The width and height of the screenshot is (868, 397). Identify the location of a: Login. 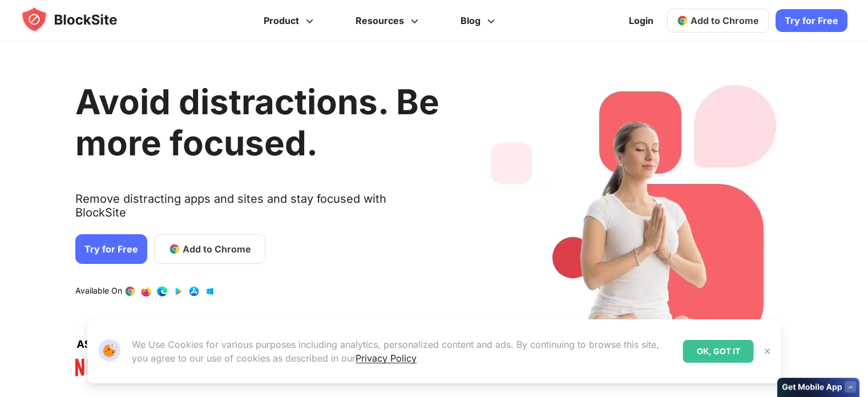
(641, 21).